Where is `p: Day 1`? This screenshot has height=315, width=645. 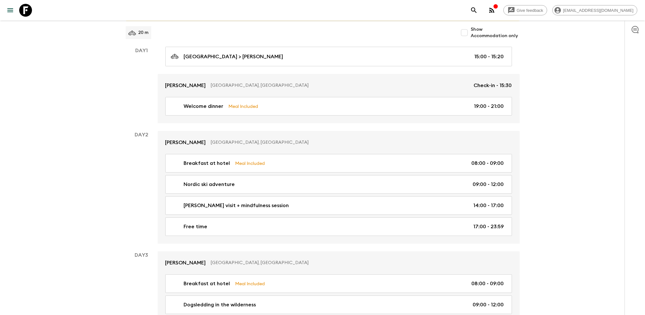 p: Day 1 is located at coordinates (142, 51).